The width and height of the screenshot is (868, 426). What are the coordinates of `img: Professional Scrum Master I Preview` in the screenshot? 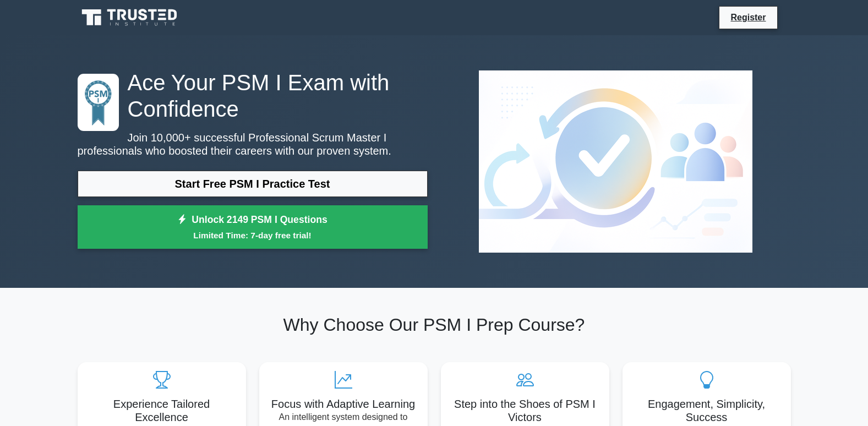 It's located at (616, 161).